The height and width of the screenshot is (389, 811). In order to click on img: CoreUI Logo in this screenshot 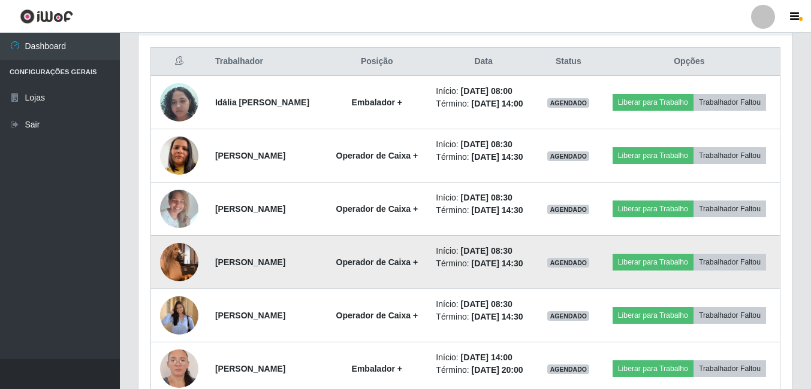, I will do `click(46, 16)`.